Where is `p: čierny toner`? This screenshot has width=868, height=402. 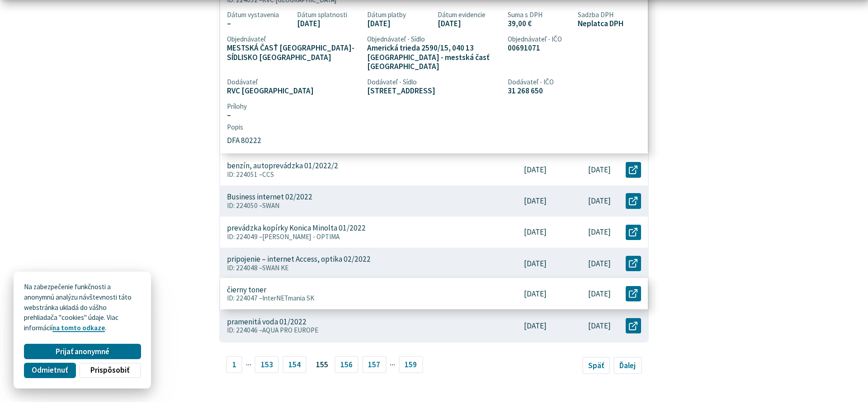
p: čierny toner is located at coordinates (246, 290).